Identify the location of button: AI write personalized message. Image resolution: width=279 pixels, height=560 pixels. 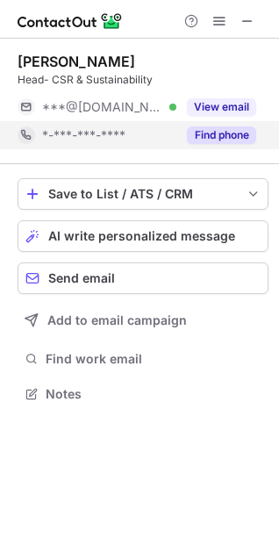
(143, 236).